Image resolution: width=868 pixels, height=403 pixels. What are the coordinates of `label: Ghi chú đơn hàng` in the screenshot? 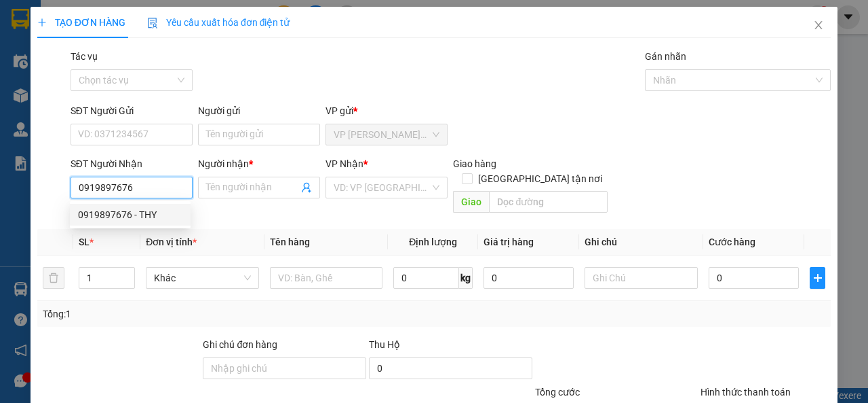 It's located at (240, 345).